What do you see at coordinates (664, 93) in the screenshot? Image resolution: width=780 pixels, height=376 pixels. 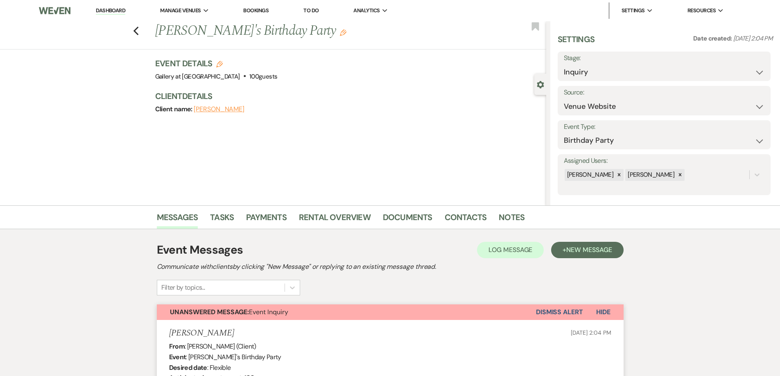 I see `label: Source:` at bounding box center [664, 93].